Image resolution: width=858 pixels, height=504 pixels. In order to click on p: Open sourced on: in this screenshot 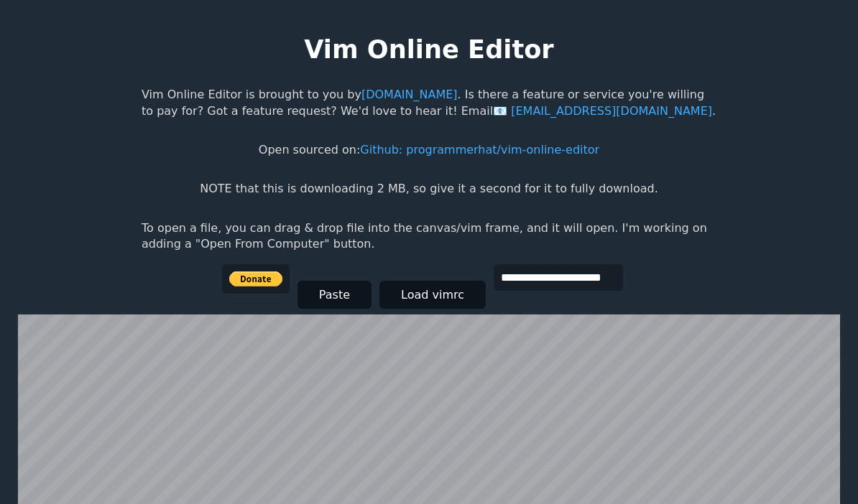, I will do `click(429, 150)`.